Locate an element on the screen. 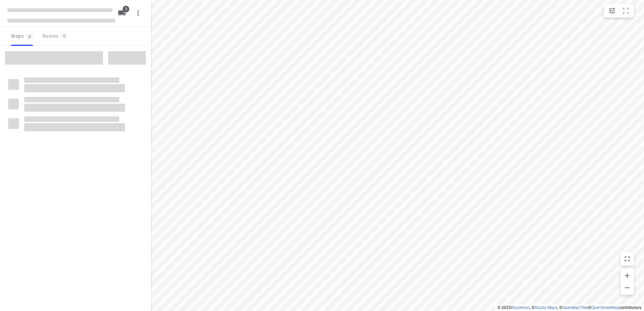 Image resolution: width=644 pixels, height=311 pixels. a: Routetitan is located at coordinates (520, 308).